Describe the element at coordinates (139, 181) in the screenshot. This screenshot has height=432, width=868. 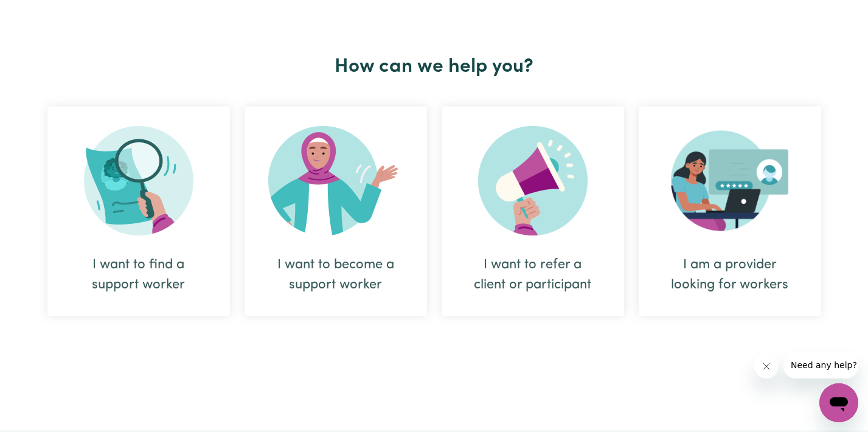
I see `img: Search` at that location.